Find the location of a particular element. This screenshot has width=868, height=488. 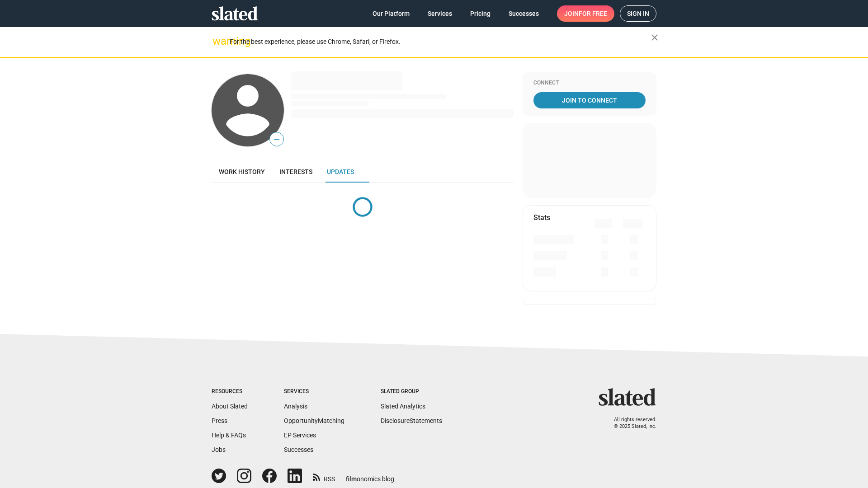

a: EP Services is located at coordinates (299, 435).